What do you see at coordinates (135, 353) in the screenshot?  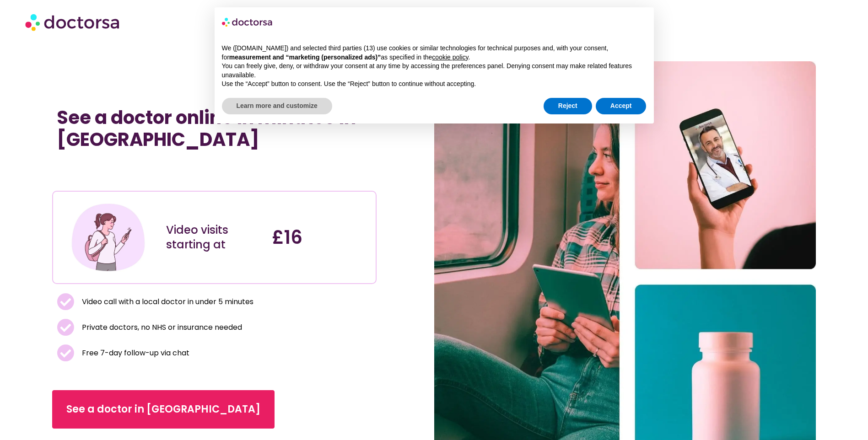 I see `span: Free 7-day follow-up via chat` at bounding box center [135, 353].